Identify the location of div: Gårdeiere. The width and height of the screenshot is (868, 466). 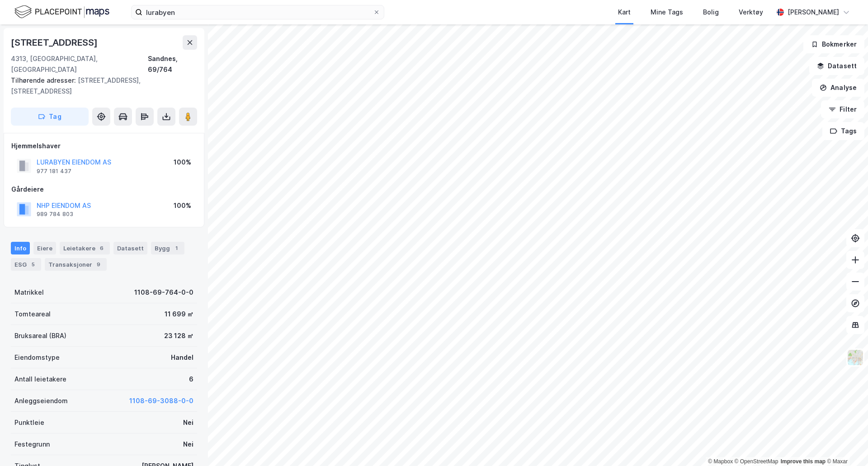
(104, 189).